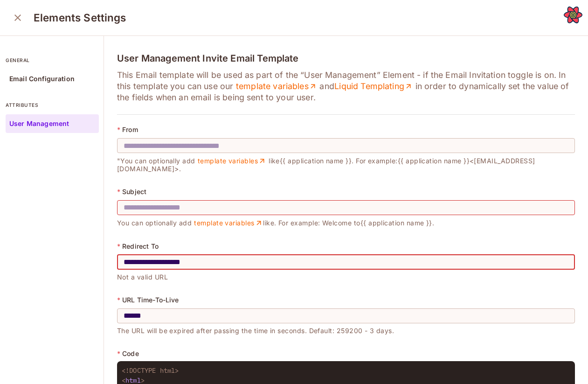  I want to click on p: Code, so click(131, 353).